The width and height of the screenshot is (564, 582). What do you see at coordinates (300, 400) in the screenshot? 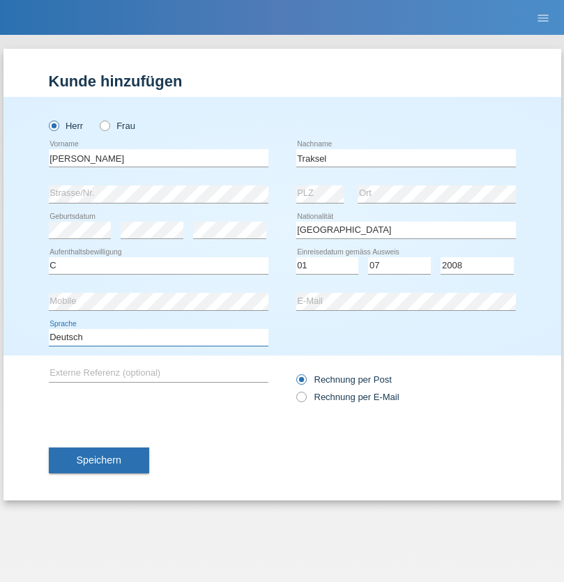
I see `input: Rechnung per E-Mail` at bounding box center [300, 400].